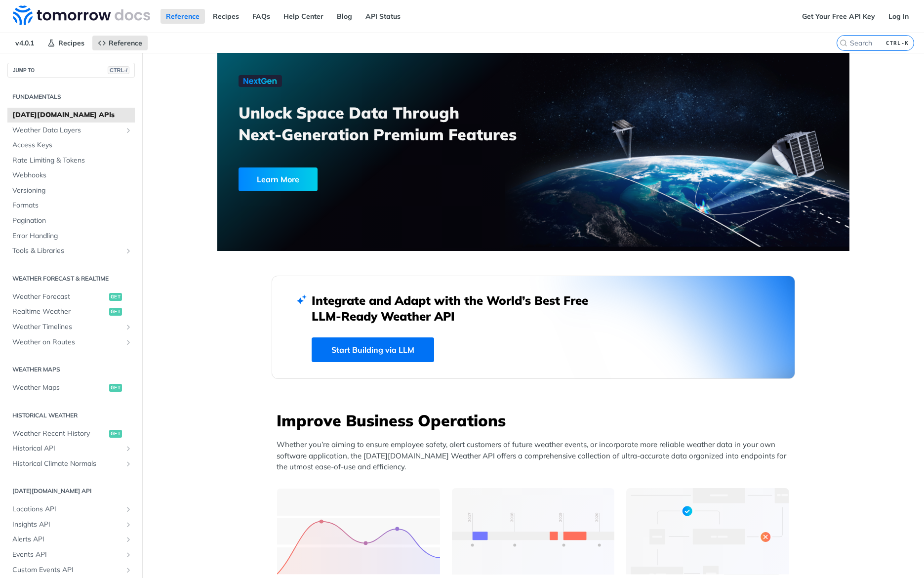 This screenshot has height=578, width=924. Describe the element at coordinates (72, 175) in the screenshot. I see `span: Webhooks` at that location.